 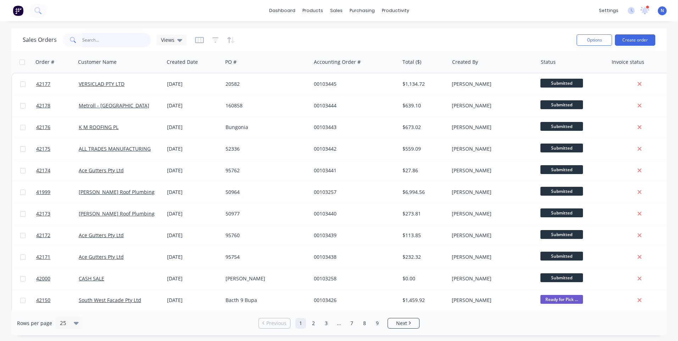 I want to click on span: Views, so click(x=168, y=40).